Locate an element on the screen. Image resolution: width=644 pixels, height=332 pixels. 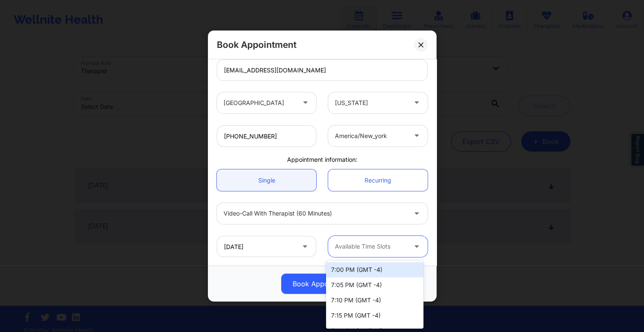
button: Book Appointment is located at coordinates (322, 283).